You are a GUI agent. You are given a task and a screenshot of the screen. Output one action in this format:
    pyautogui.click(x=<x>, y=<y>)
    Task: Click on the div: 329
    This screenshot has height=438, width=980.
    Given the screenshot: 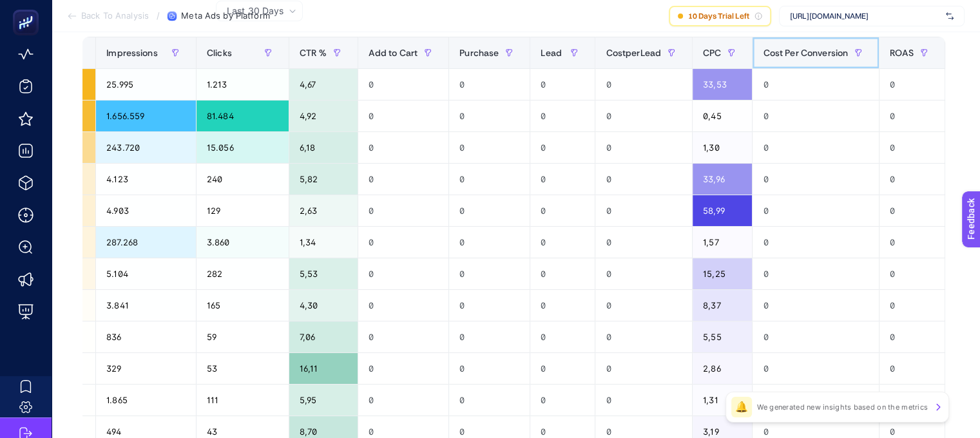 What is the action you would take?
    pyautogui.click(x=146, y=368)
    